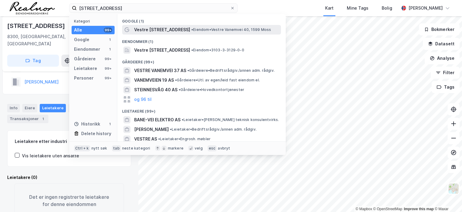 The image size is (462, 212). Describe the element at coordinates (387, 8) in the screenshot. I see `div: Bolig` at that location.